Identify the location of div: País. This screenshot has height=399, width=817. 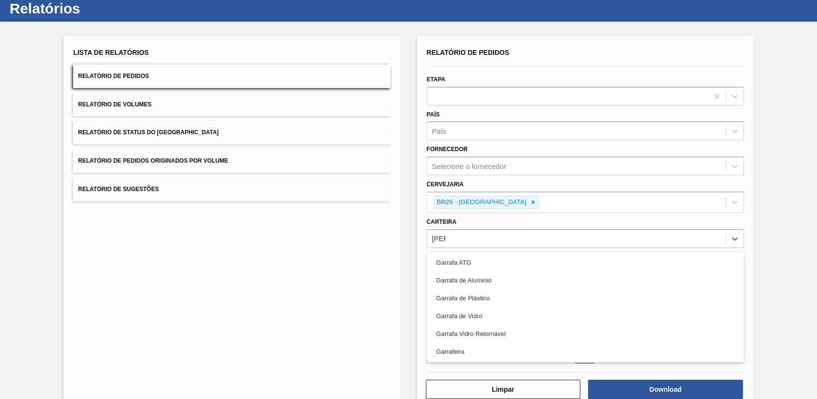
(440, 131).